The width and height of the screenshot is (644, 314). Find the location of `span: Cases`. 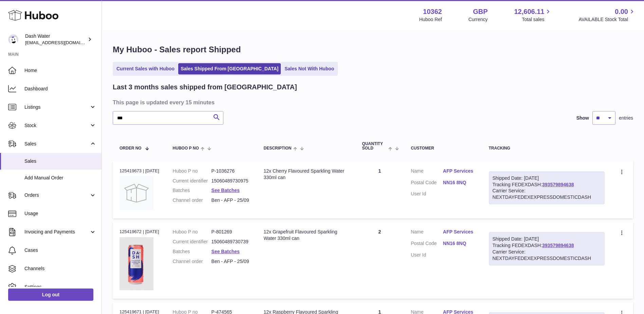

span: Cases is located at coordinates (60, 250).